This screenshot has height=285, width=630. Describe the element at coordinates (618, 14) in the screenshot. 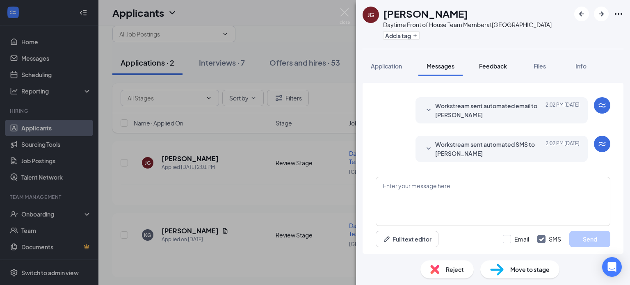

I see `svg: Ellipses` at that location.